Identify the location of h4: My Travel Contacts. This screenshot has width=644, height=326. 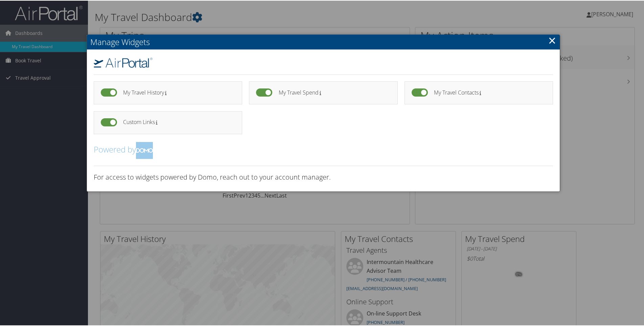
(487, 92).